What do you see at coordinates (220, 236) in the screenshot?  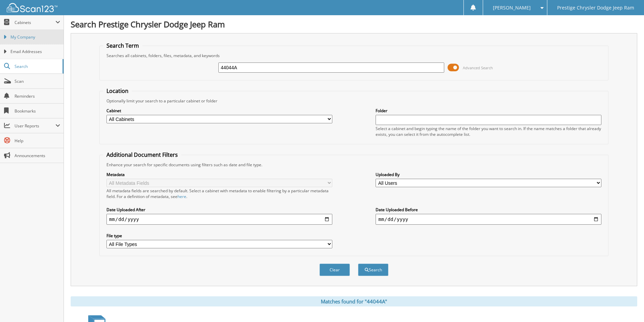 I see `label: File type` at bounding box center [220, 236].